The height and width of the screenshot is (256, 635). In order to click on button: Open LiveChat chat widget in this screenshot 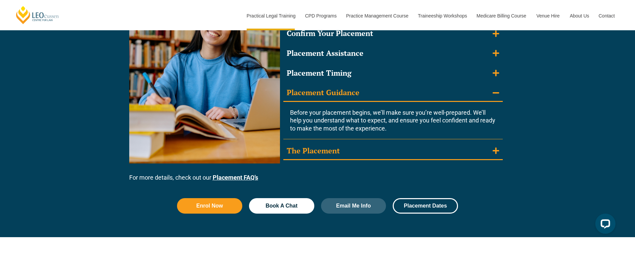, I will do `click(15, 13)`.